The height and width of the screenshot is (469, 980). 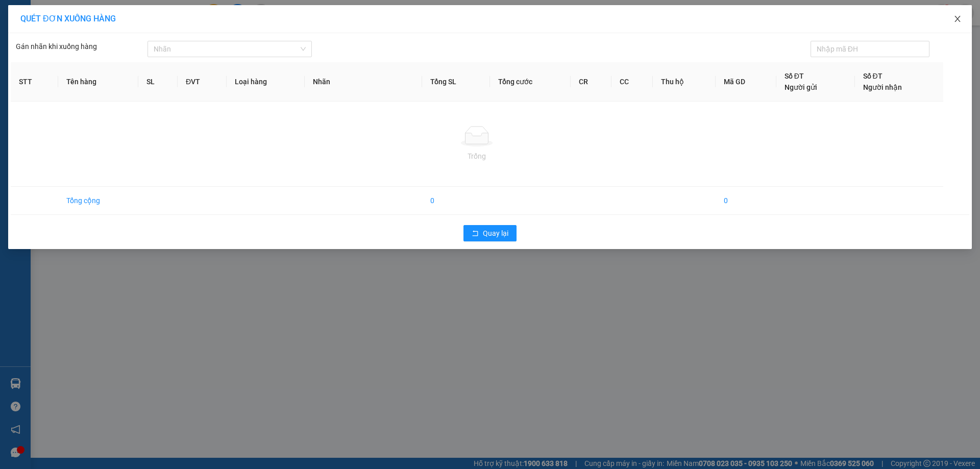 I want to click on th: Thu hộ, so click(x=684, y=82).